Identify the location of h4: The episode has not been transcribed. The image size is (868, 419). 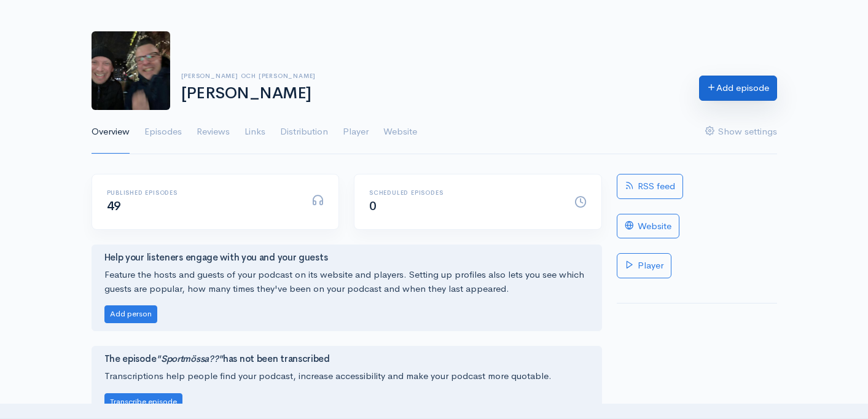
(347, 359).